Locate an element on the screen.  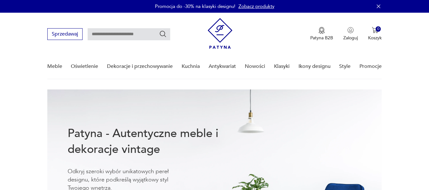
img: Ikona koszyka is located at coordinates (375, 30).